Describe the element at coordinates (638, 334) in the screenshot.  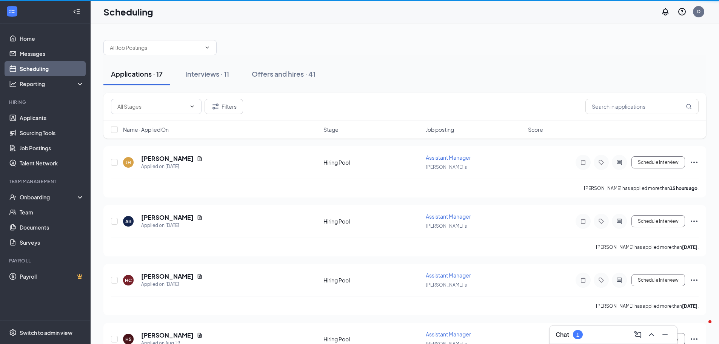
I see `svg: ComposeMessage` at that location.